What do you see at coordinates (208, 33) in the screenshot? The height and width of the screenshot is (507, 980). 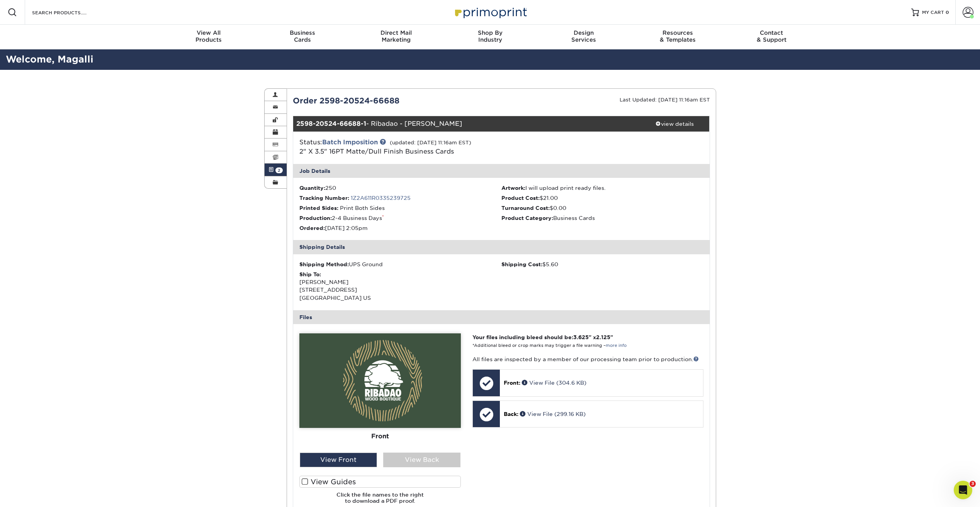 I see `span: View All` at bounding box center [208, 33].